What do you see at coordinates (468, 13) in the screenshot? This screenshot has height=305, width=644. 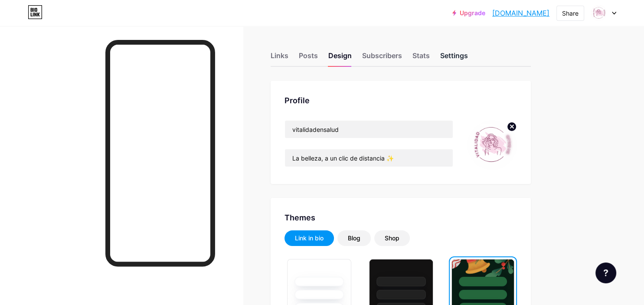 I see `a: Upgrade` at bounding box center [468, 13].